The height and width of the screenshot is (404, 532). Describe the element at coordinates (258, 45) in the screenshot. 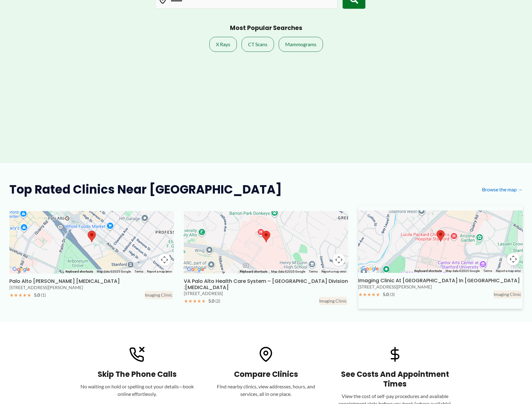

I see `a: CT Scans` at that location.